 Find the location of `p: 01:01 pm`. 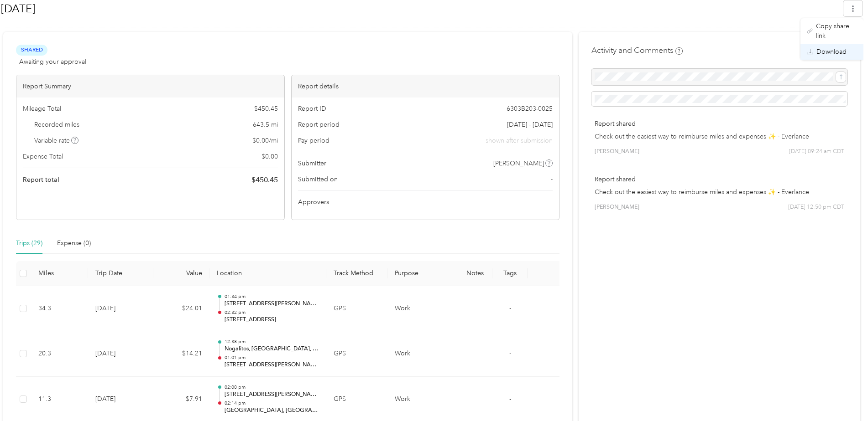

p: 01:01 pm is located at coordinates (272, 358).